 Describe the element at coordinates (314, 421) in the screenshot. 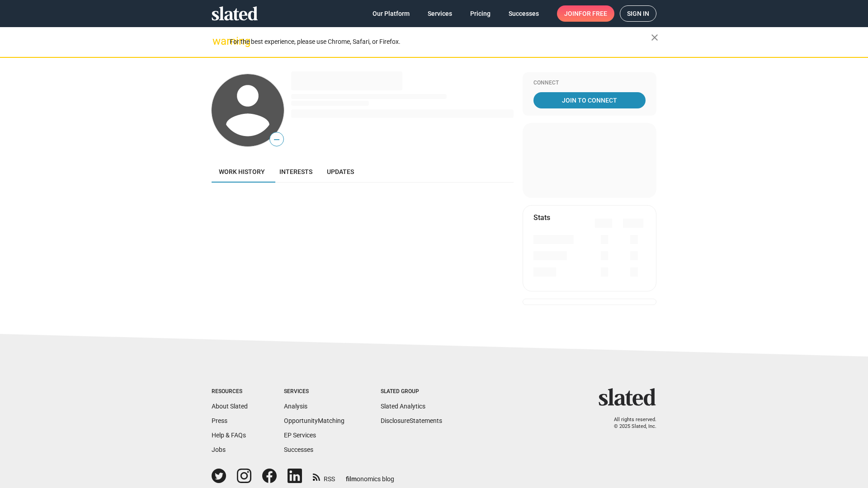

I see `a: OpportunityMatching` at that location.